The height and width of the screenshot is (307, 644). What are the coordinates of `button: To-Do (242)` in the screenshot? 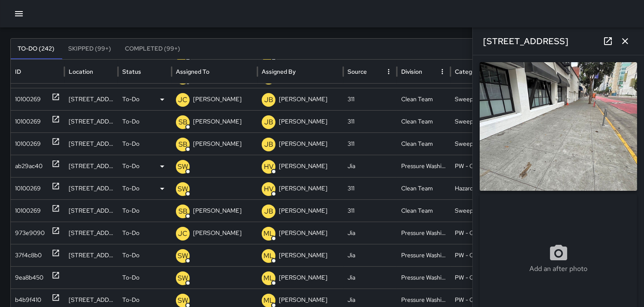 It's located at (36, 49).